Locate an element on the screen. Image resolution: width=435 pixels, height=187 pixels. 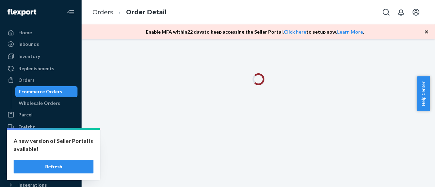
div: Inventory is located at coordinates (29, 56).